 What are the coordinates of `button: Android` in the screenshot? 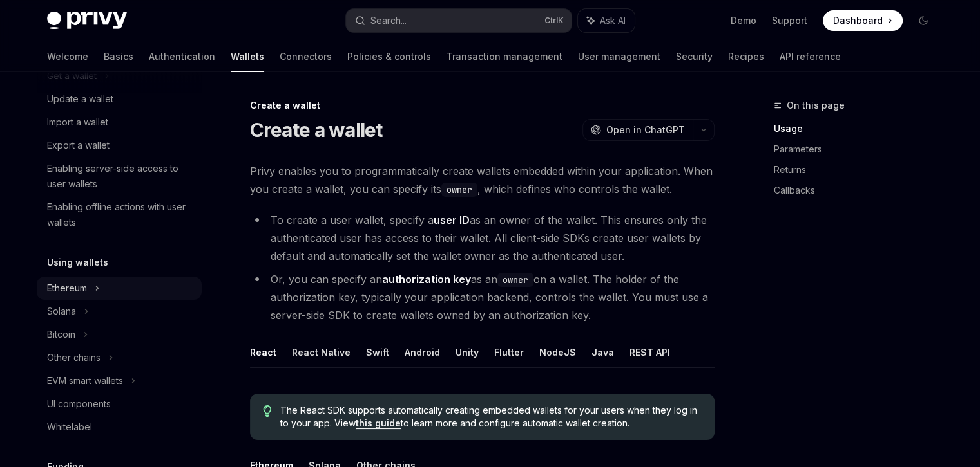 It's located at (422, 352).